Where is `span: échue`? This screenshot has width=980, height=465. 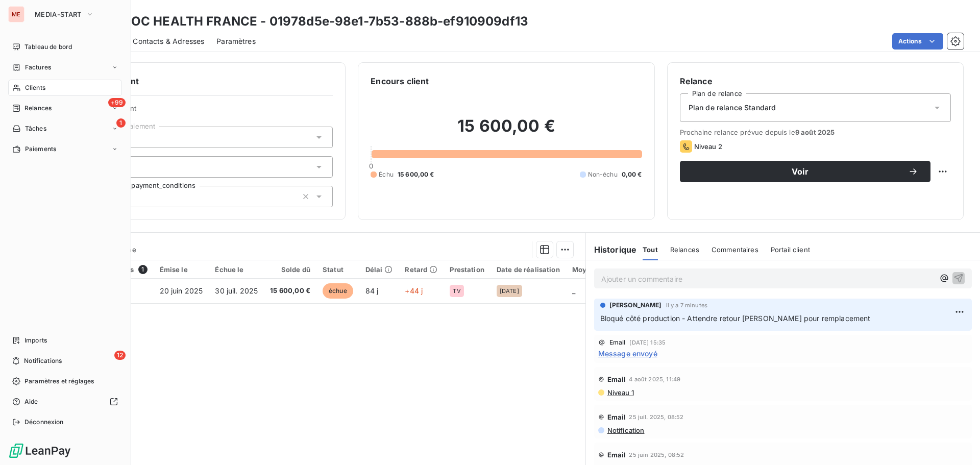 span: échue is located at coordinates (338, 291).